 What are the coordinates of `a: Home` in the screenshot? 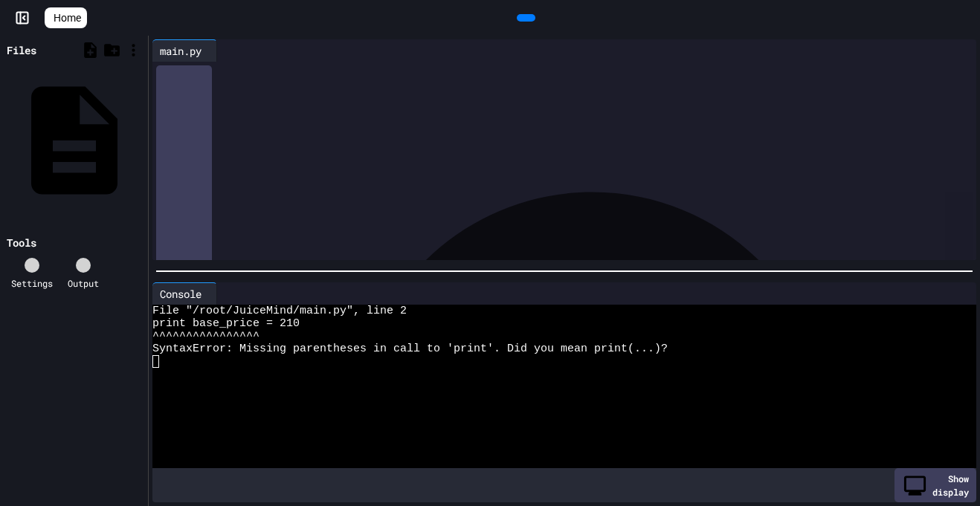 It's located at (65, 18).